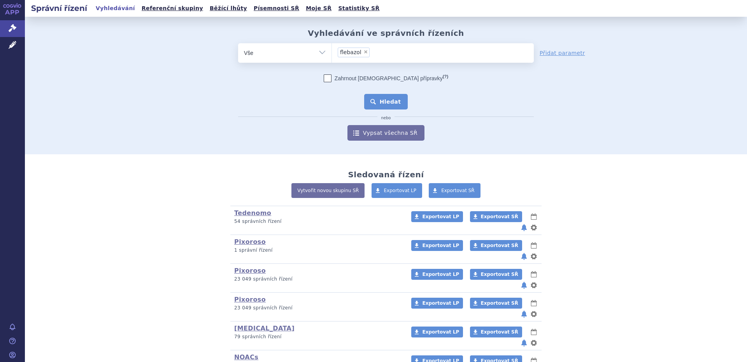 The image size is (747, 362). Describe the element at coordinates (328, 190) in the screenshot. I see `a: Vytvořit novou skupinu SŘ` at that location.